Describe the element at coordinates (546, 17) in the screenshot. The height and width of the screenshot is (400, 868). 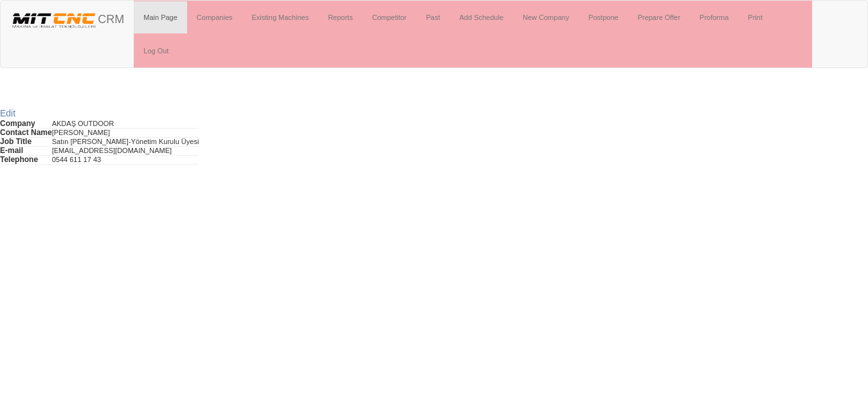
I see `a: New Company` at that location.